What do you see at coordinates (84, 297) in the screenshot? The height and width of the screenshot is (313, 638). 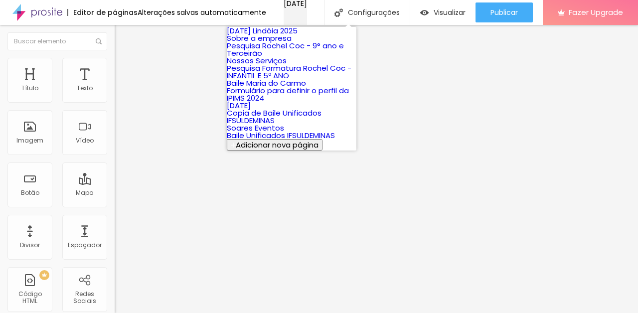 I see `div: Redes Sociais` at bounding box center [84, 297].